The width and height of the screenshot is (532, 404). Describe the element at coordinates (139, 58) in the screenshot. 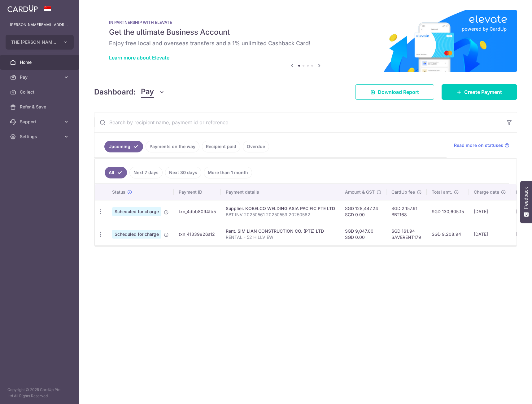

I see `a: Learn more about Elevate` at that location.